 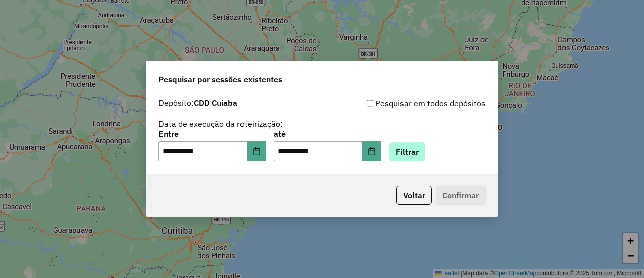 I want to click on span: Pesquisar por sessões existentes, so click(x=220, y=79).